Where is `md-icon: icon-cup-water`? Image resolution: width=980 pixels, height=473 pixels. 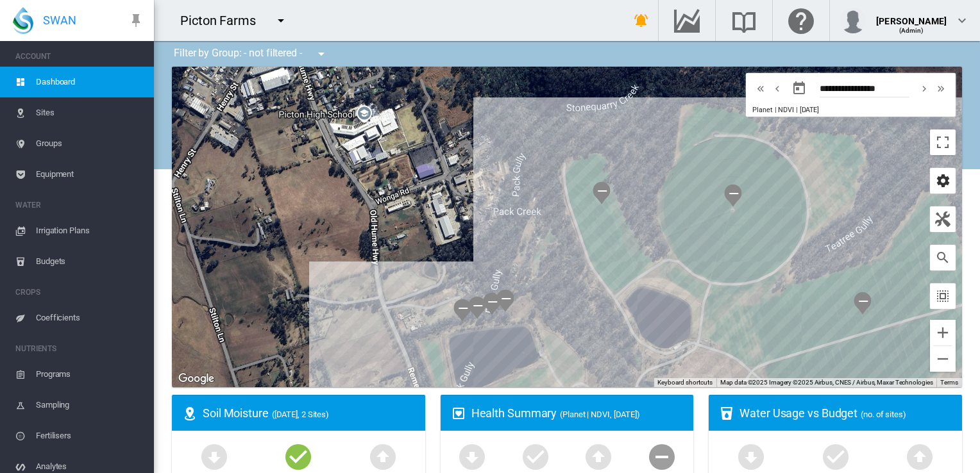
md-icon: icon-cup-water is located at coordinates (727, 413).